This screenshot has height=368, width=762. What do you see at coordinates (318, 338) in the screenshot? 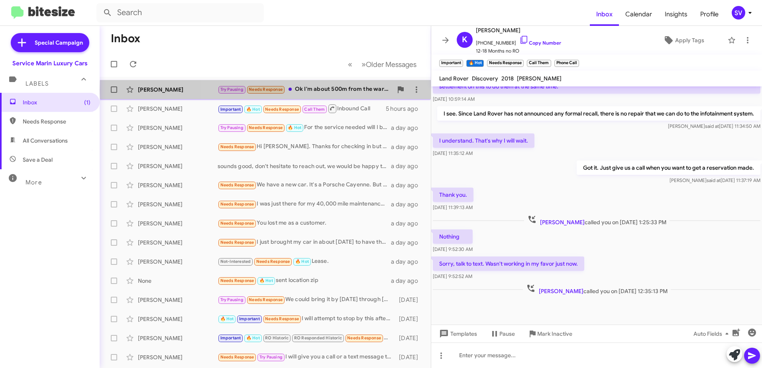
I see `span: RO Responded Historic` at bounding box center [318, 338].